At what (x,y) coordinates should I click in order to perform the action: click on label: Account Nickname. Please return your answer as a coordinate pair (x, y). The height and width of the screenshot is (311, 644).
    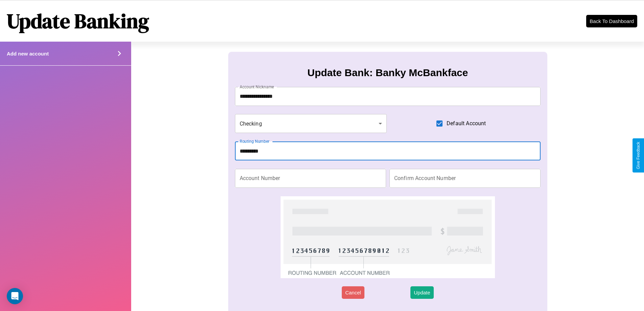
    Looking at the image, I should click on (257, 87).